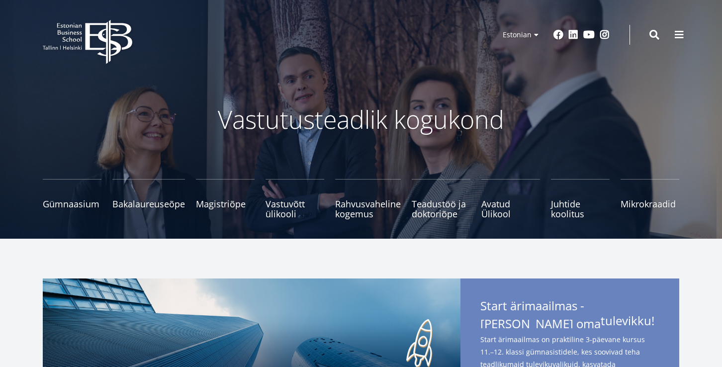 Image resolution: width=722 pixels, height=367 pixels. Describe the element at coordinates (441, 209) in the screenshot. I see `span: Teadustöö ja doktoriõpe` at that location.